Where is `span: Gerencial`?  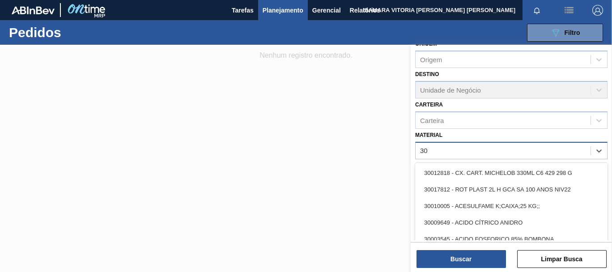
span: Gerencial is located at coordinates (327, 10).